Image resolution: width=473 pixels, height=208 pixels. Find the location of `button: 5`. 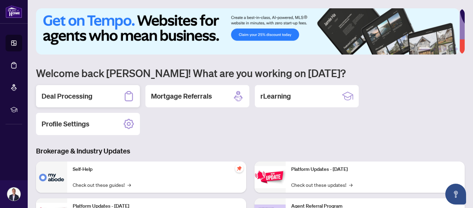

button: 5 is located at coordinates (451, 49).